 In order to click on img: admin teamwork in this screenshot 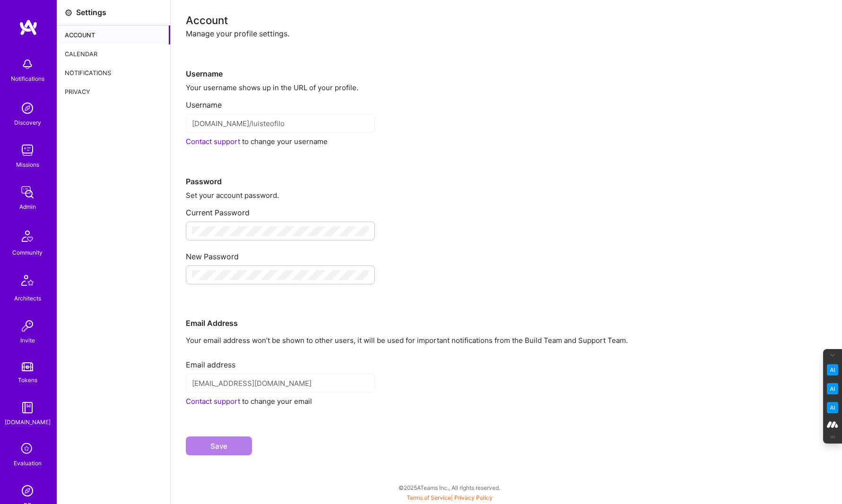, I will do `click(27, 192)`.